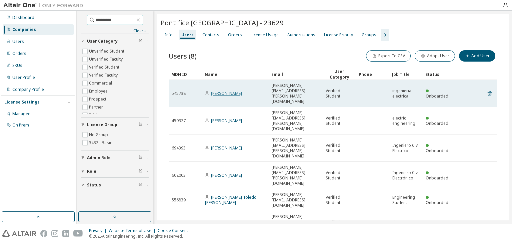 This screenshot has width=512, height=243. What do you see at coordinates (24, 30) in the screenshot?
I see `div: Companies` at bounding box center [24, 30].